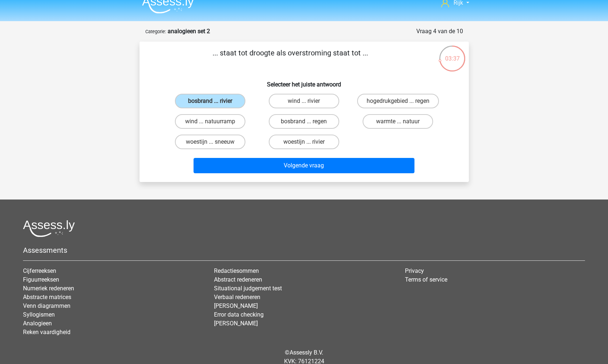 The width and height of the screenshot is (608, 364). Describe the element at coordinates (210, 101) in the screenshot. I see `label: bosbrand ... rivier` at that location.